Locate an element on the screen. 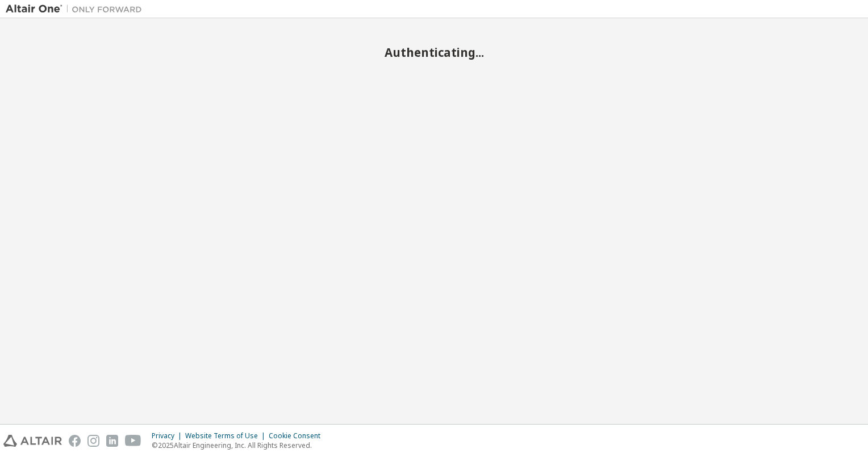  img: instagram.svg is located at coordinates (93, 441).